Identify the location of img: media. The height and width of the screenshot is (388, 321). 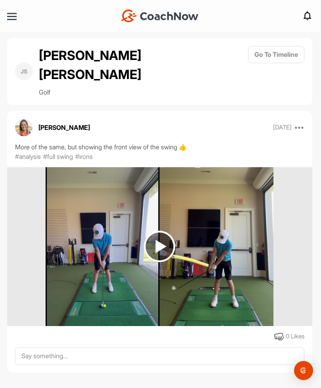
(159, 246).